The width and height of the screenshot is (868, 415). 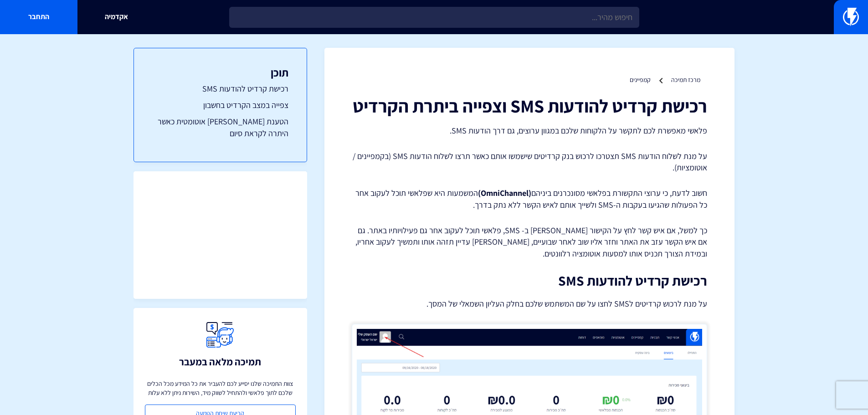 What do you see at coordinates (529, 280) in the screenshot?
I see `h2: רכישת קרדיט להודעות SMS` at bounding box center [529, 280].